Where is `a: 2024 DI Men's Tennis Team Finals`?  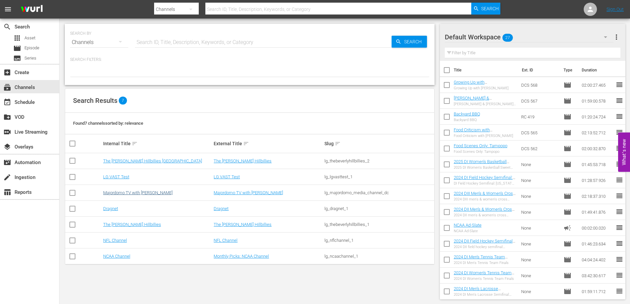
a: 2024 DI Men's Tennis Team Finals is located at coordinates (480, 259).